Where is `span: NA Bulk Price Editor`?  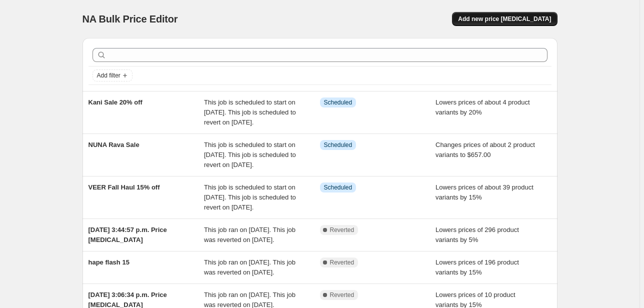
span: NA Bulk Price Editor is located at coordinates (130, 19).